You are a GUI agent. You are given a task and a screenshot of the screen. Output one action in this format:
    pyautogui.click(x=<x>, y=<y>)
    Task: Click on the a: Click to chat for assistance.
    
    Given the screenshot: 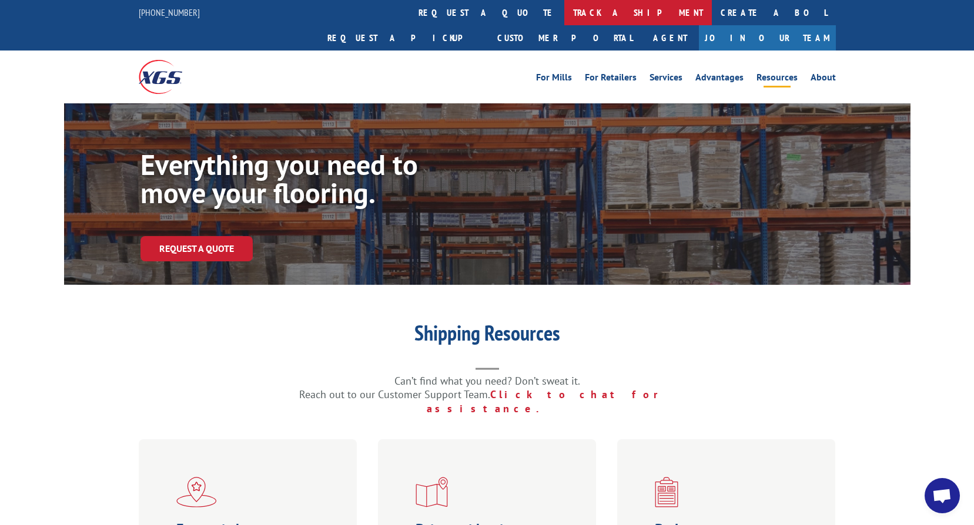 What is the action you would take?
    pyautogui.click(x=551, y=401)
    